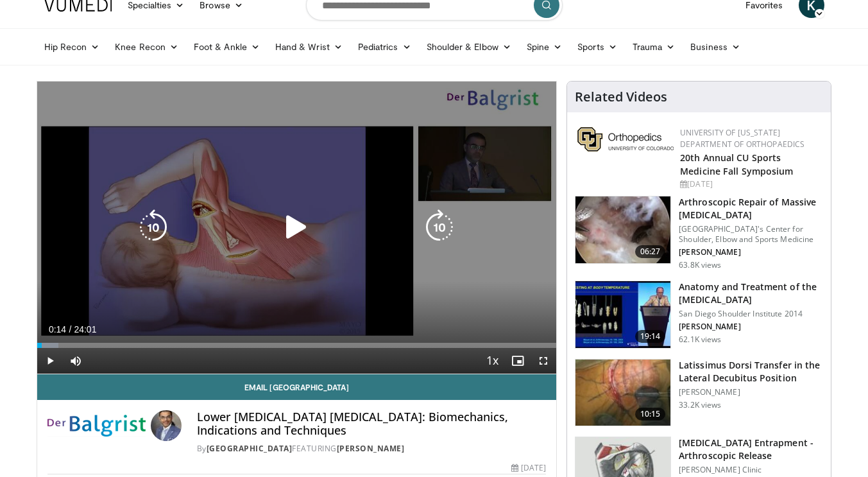 This screenshot has height=477, width=868. What do you see at coordinates (469, 47) in the screenshot?
I see `a: Shoulder & Elbow` at bounding box center [469, 47].